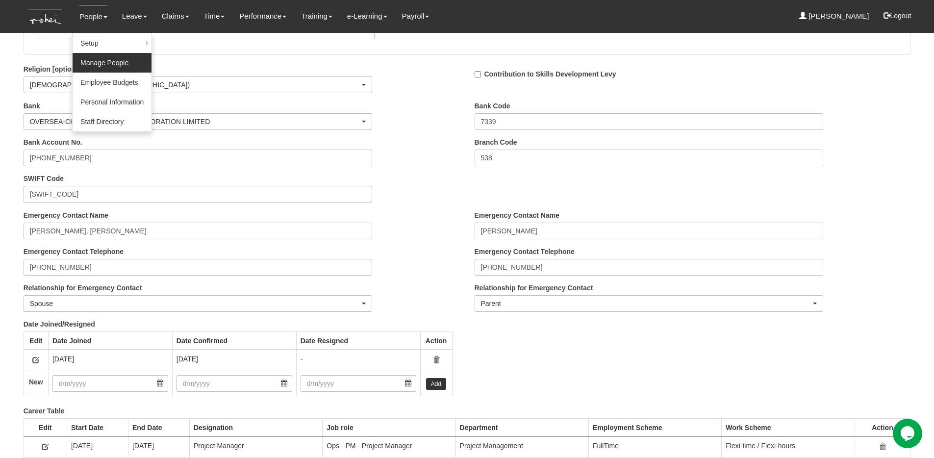 This screenshot has width=934, height=458. Describe the element at coordinates (44, 411) in the screenshot. I see `label: Career Table` at that location.